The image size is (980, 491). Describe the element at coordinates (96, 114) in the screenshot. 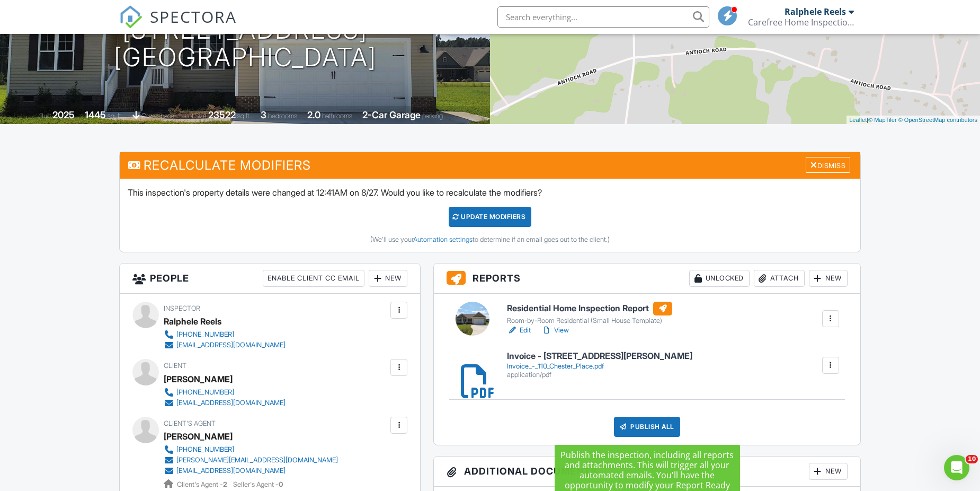

I see `div: 1445` at that location.